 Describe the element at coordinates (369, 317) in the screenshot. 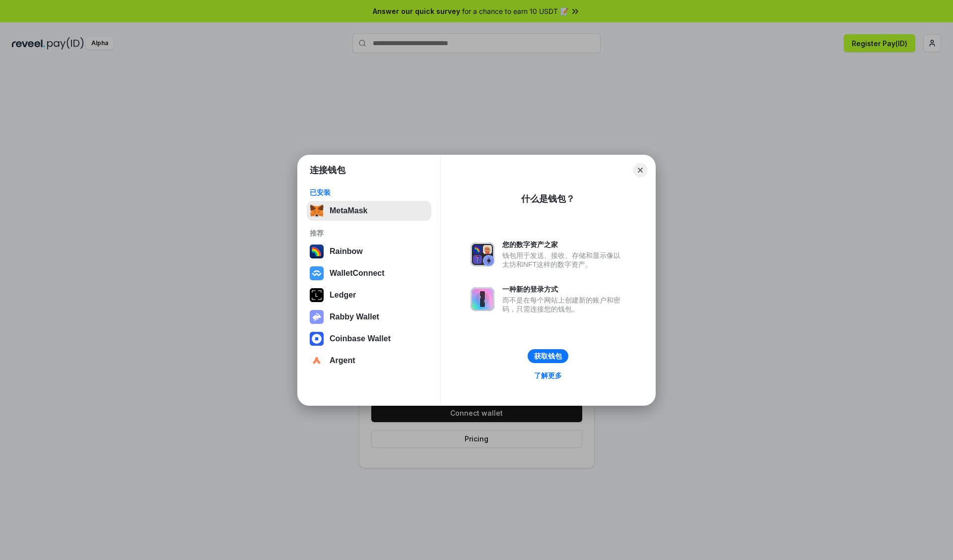

I see `button: Rabby Wallet` at that location.